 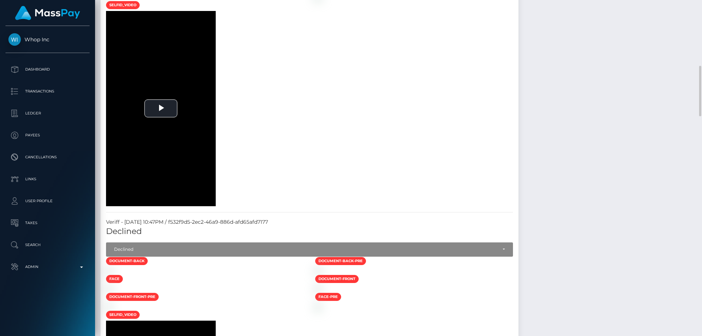 What do you see at coordinates (47, 267) in the screenshot?
I see `a: Admin` at bounding box center [47, 267].